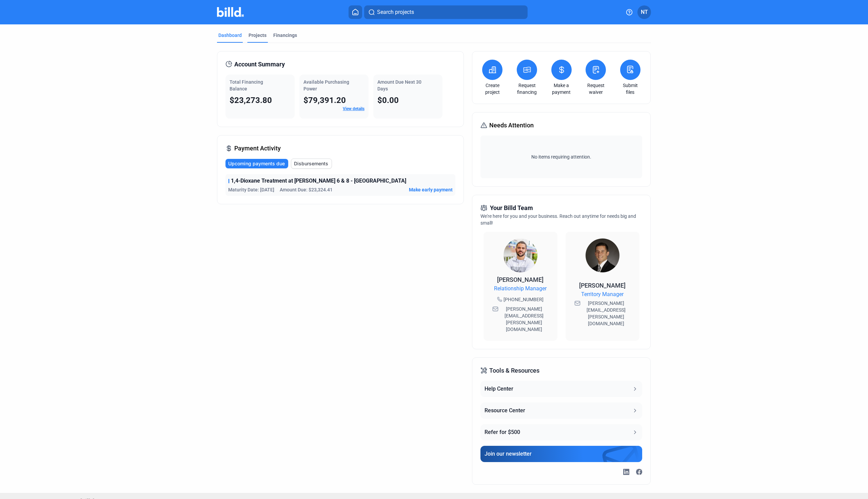 The image size is (868, 499). Describe the element at coordinates (508, 454) in the screenshot. I see `div: Join our newsletter` at that location.